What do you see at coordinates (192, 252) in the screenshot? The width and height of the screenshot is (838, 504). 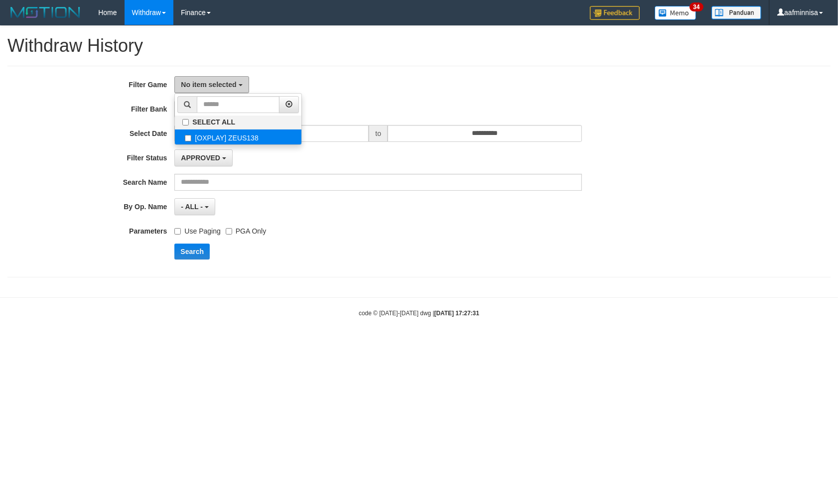 I see `button: Search` at bounding box center [192, 252].